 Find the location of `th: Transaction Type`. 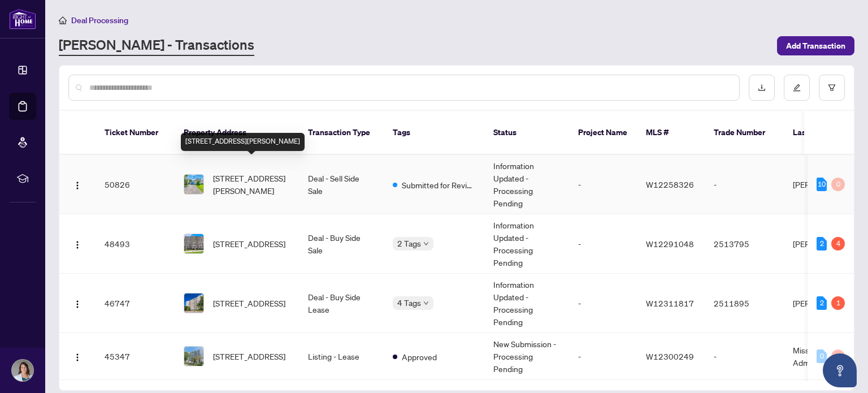

th: Transaction Type is located at coordinates (341, 133).